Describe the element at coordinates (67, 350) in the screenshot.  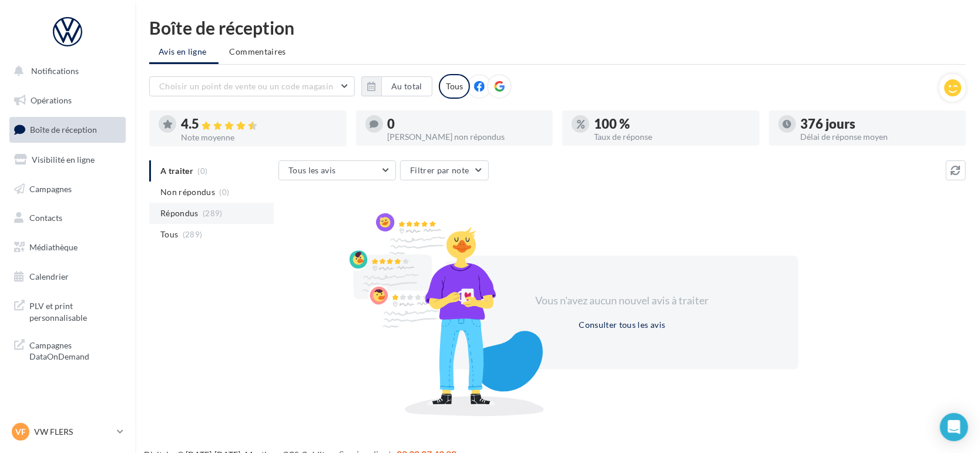
I see `a: Campagnes DataOnDemand` at that location.